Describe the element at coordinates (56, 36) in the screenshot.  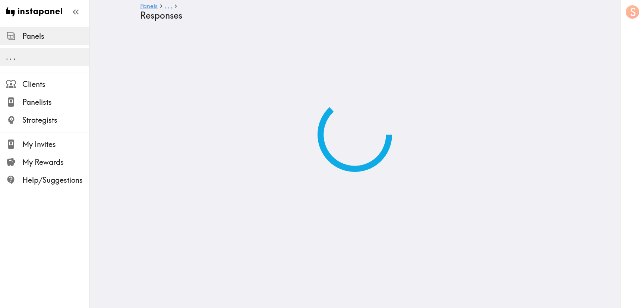
I see `span: Panels` at that location.